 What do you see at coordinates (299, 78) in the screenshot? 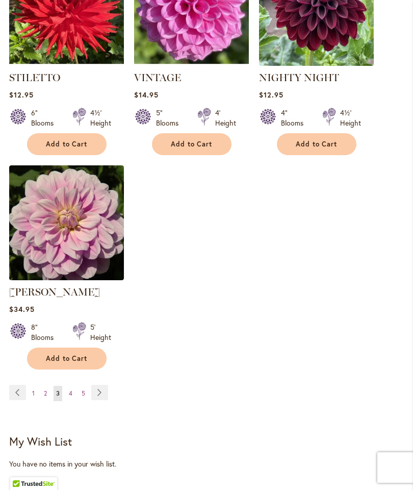
I see `a: NIGHTY NIGHT` at bounding box center [299, 78].